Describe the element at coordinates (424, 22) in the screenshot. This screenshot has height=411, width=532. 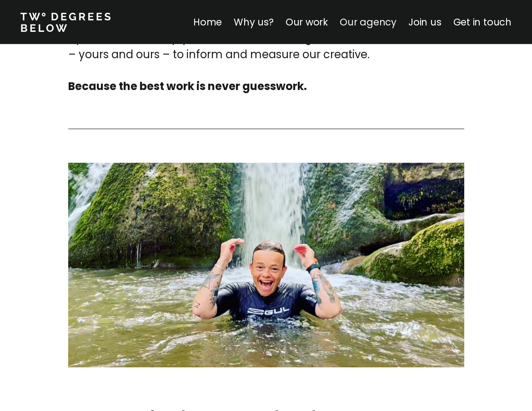
I see `a: Join us` at that location.